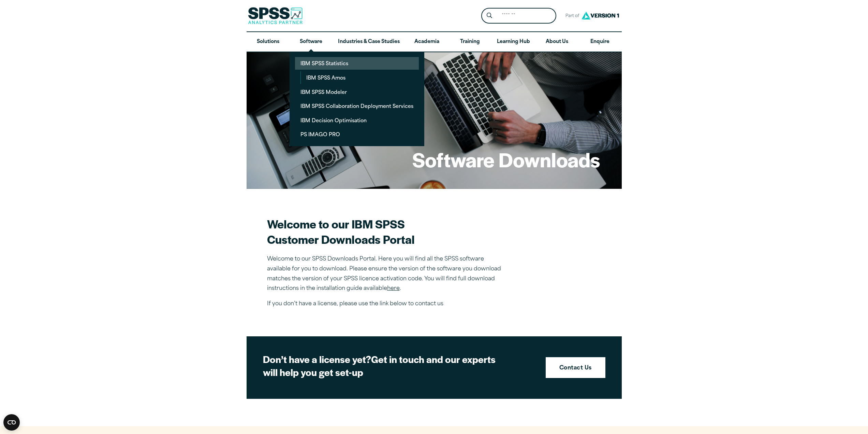 The image size is (868, 434). Describe the element at coordinates (11, 423) in the screenshot. I see `button: Open CMP widget` at that location.